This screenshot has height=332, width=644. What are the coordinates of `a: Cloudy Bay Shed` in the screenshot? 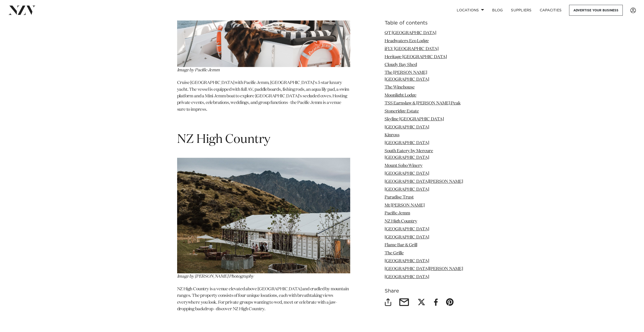 It's located at (401, 65).